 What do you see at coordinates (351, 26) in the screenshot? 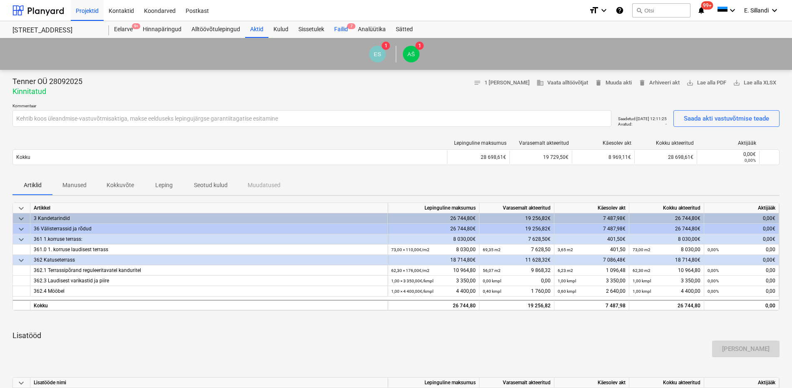
I see `span: 7` at bounding box center [351, 26].